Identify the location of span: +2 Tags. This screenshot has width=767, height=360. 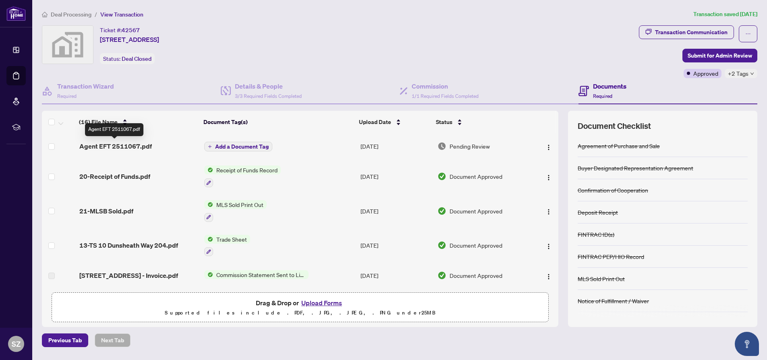
(738, 73).